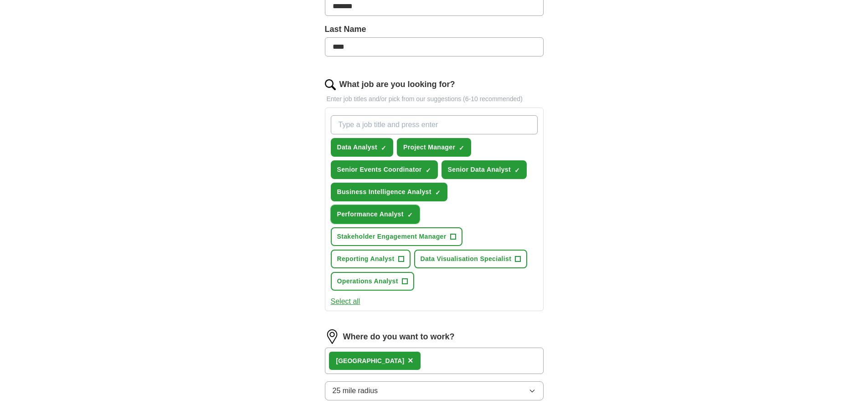 This screenshot has height=415, width=868. I want to click on button: Business Intelligence Analyst✓, so click(389, 192).